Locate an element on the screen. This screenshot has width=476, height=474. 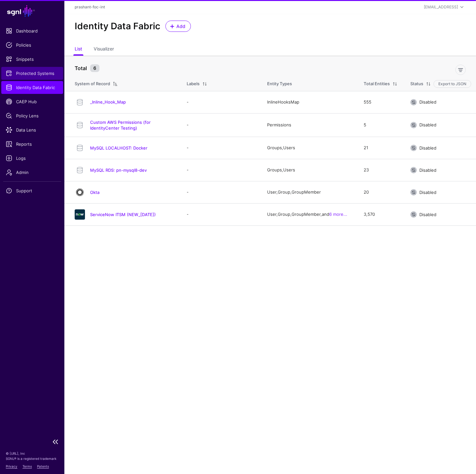
a: Custom AWS Permissions (for IdentityCenter Testing) is located at coordinates (120, 125).